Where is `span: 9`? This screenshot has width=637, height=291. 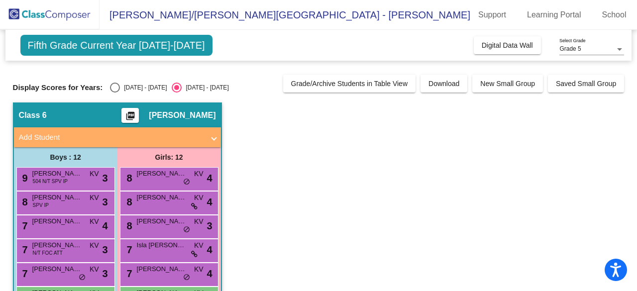 span: 9 is located at coordinates (24, 178).